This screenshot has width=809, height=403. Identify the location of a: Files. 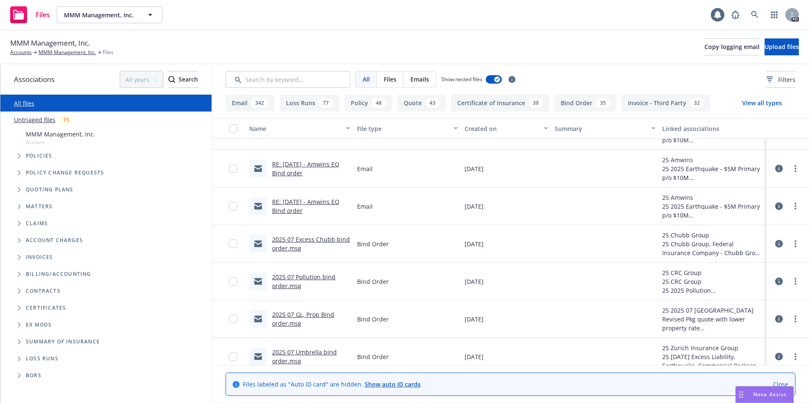
(30, 15).